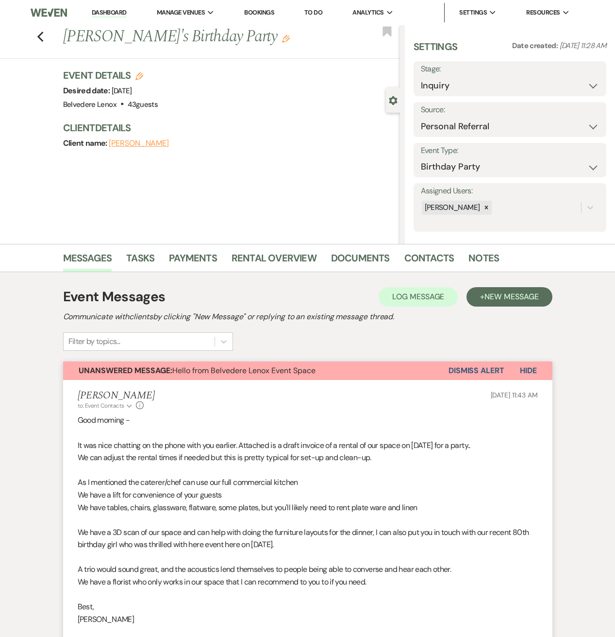 The image size is (615, 637). I want to click on span: Belvedere Lenox, so click(90, 104).